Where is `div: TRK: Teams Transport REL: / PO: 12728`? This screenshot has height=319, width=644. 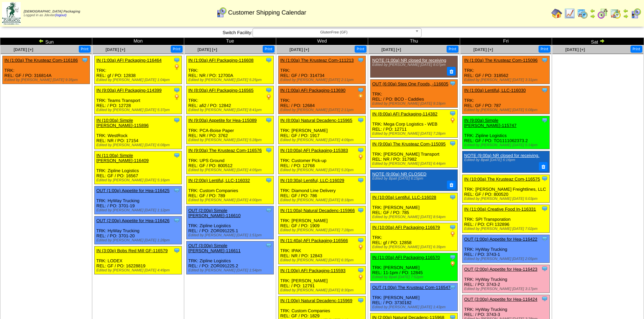 div: TRK: Teams Transport REL: / PO: 12728 is located at coordinates (138, 100).